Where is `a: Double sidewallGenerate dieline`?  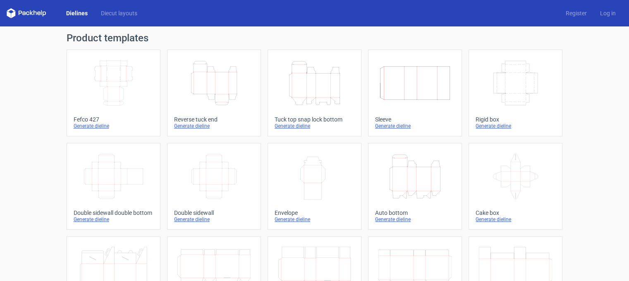 a: Double sidewallGenerate dieline is located at coordinates (214, 186).